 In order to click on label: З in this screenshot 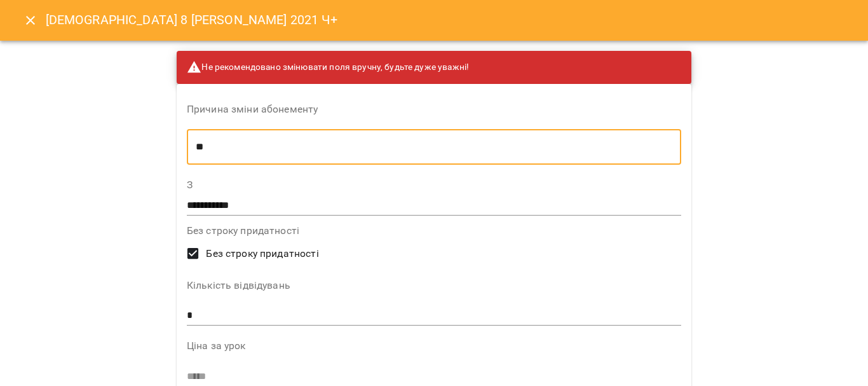, I will do `click(434, 185)`.